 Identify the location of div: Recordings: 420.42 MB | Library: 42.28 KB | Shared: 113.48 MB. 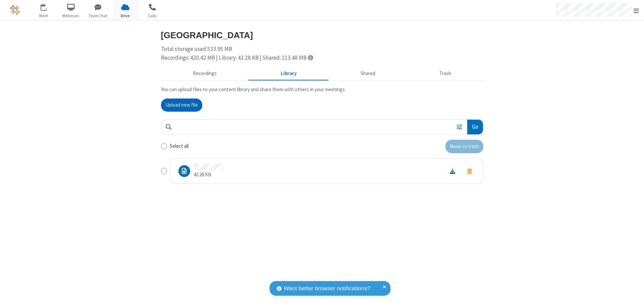
(322, 58).